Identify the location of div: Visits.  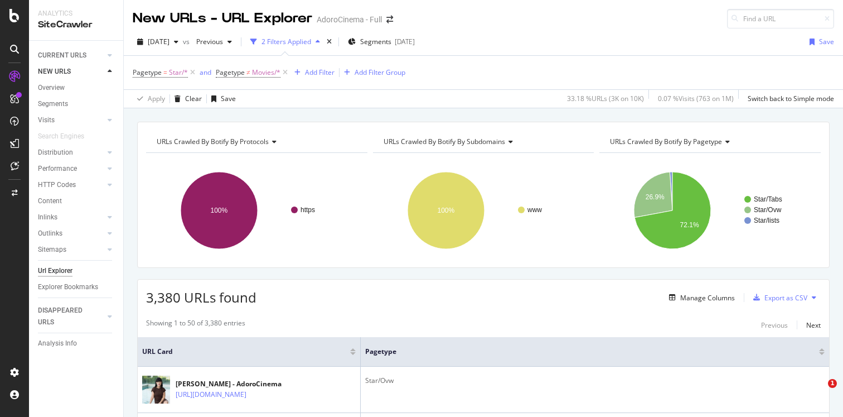
(46, 120).